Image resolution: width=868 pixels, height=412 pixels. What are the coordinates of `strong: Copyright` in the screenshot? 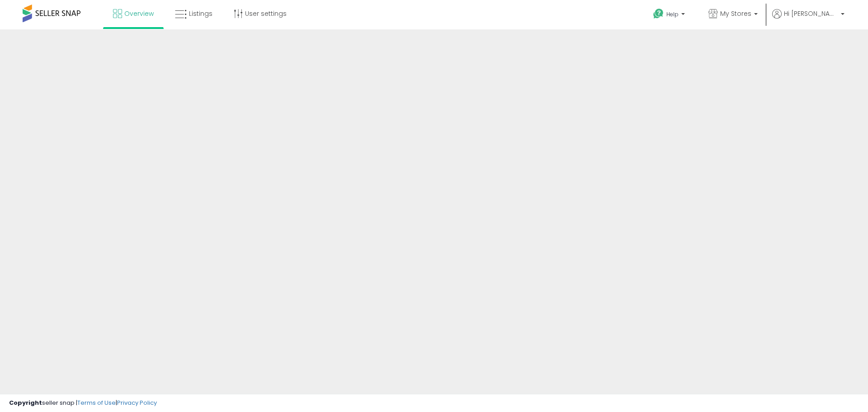 It's located at (25, 403).